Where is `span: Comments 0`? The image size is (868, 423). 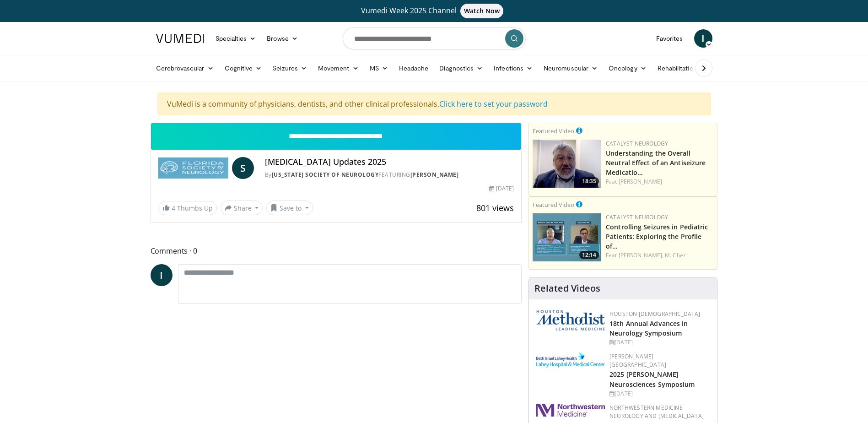
span: Comments 0 is located at coordinates (336, 251).